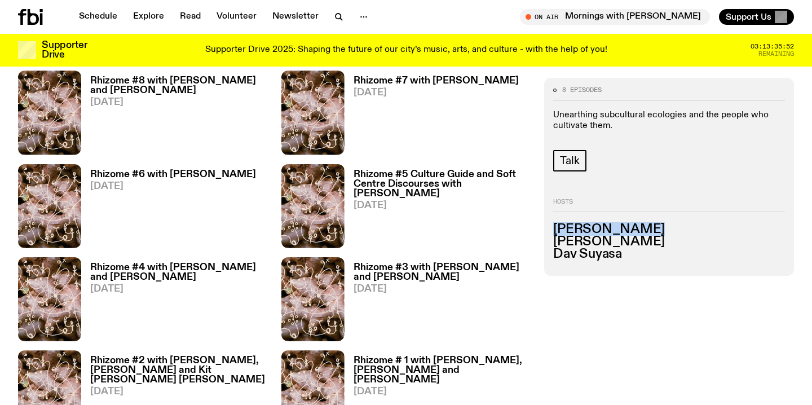 The width and height of the screenshot is (812, 405). I want to click on button: Support Us, so click(756, 17).